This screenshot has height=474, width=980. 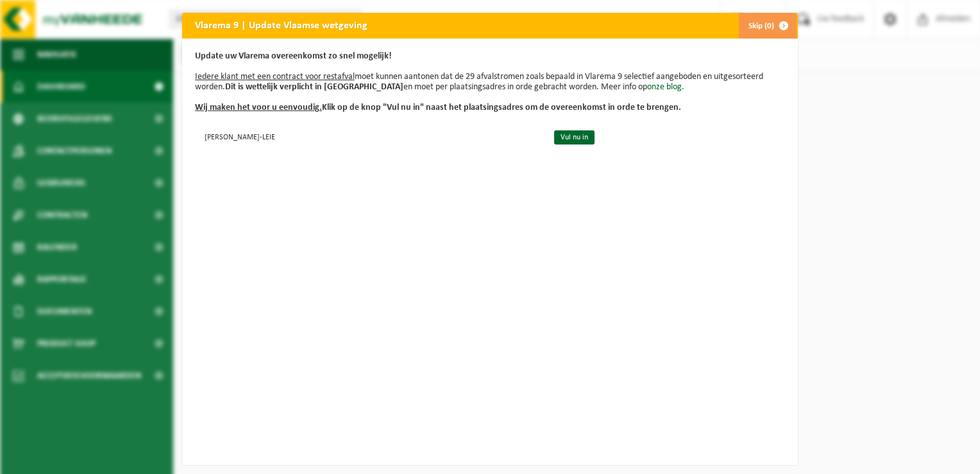 I want to click on a: onze blog., so click(x=666, y=87).